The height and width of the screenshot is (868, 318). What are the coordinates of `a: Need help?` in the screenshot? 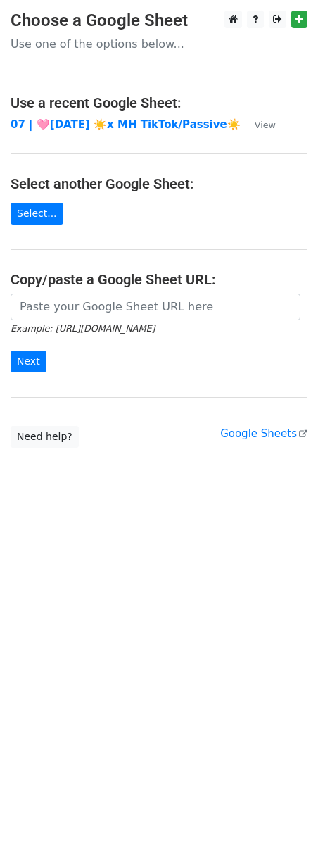 It's located at (44, 437).